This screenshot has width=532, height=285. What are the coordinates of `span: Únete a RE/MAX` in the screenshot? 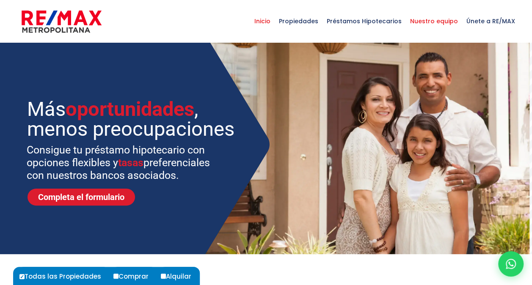 It's located at (491, 21).